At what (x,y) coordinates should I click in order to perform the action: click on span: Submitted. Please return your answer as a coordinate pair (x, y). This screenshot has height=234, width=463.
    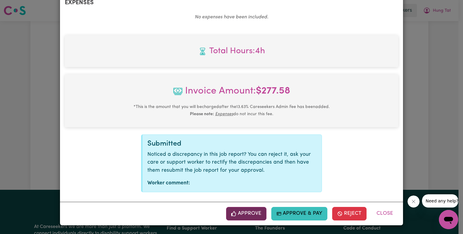
    Looking at the image, I should click on (164, 144).